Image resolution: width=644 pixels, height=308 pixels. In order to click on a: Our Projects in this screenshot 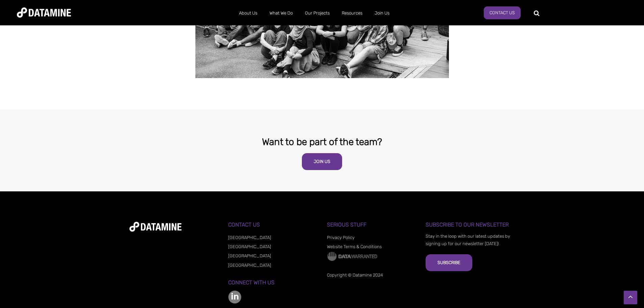, I will do `click(317, 13)`.